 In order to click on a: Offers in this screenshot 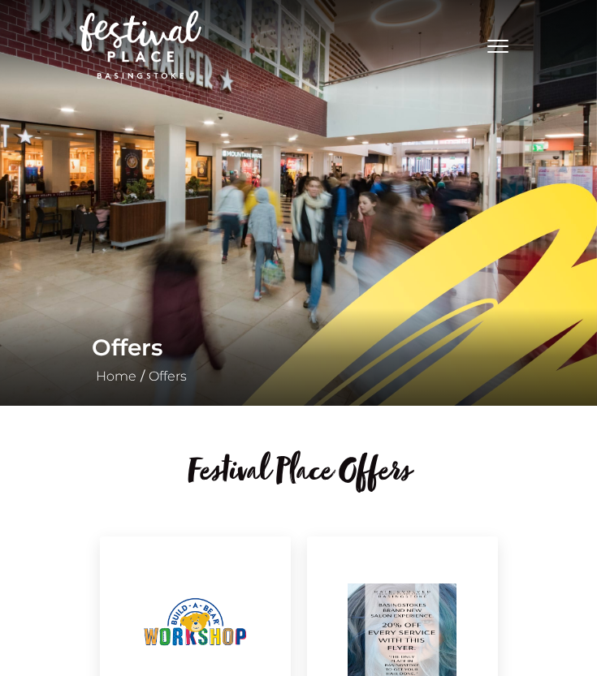, I will do `click(167, 376)`.